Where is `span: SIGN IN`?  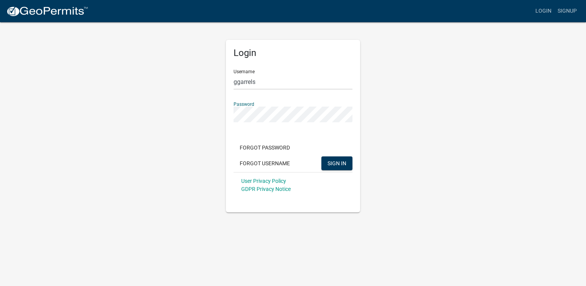 span: SIGN IN is located at coordinates (337, 163).